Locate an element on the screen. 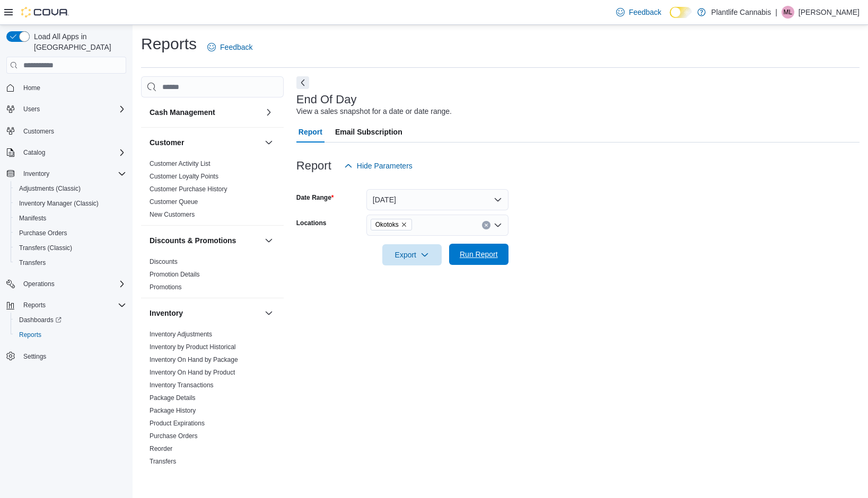  button: Discounts & Promotions is located at coordinates (269, 240).